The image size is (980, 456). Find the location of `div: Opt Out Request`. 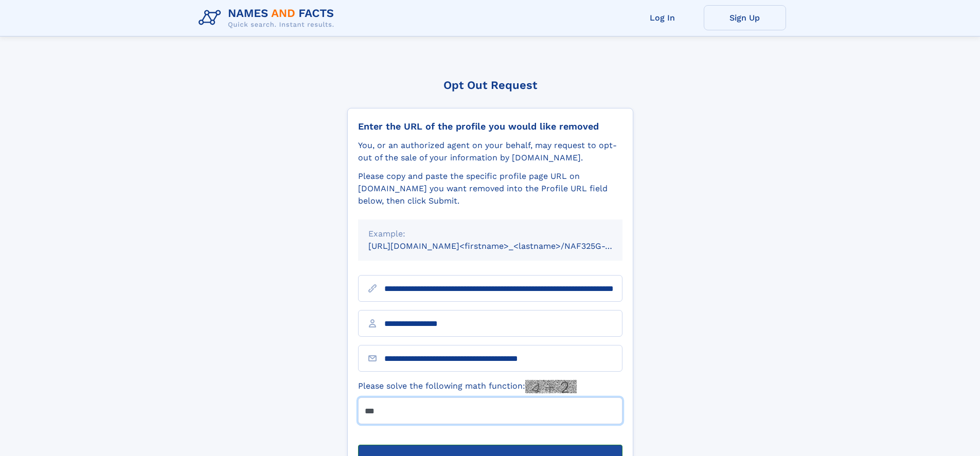

div: Opt Out Request is located at coordinates (490, 85).